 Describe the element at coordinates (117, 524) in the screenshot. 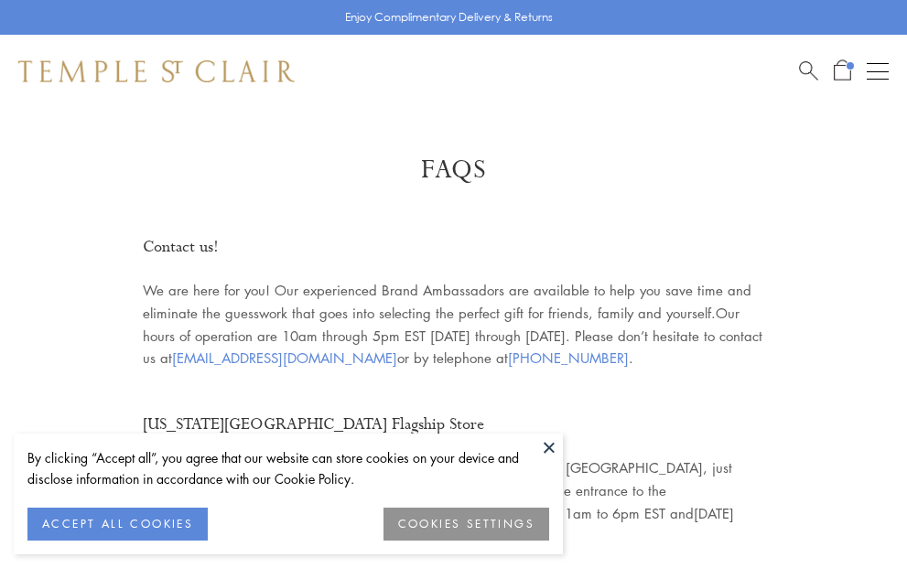

I see `button: ACCEPT ALL COOKIES` at that location.